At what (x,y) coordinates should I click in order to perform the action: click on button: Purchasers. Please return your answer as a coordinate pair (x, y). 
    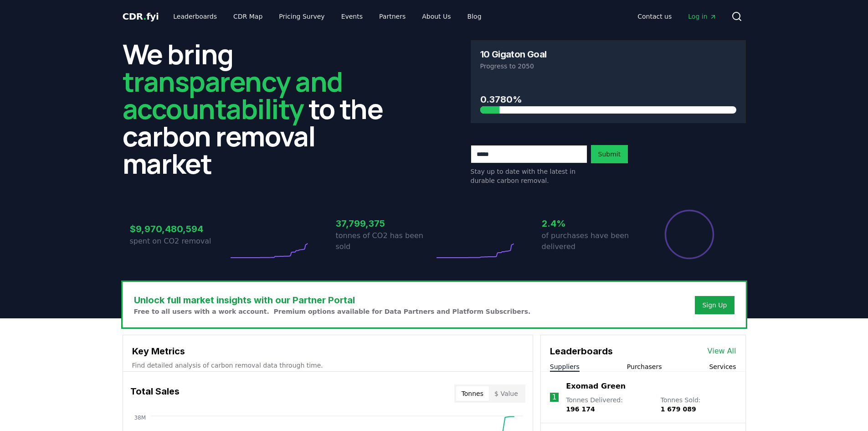
    Looking at the image, I should click on (644, 367).